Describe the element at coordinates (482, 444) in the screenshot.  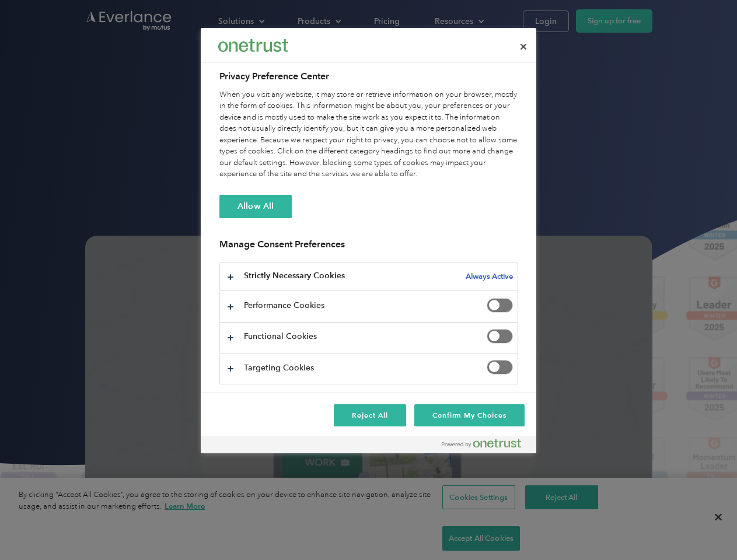
I see `img: Powered by OneTrust Opens in a new Tab` at that location.